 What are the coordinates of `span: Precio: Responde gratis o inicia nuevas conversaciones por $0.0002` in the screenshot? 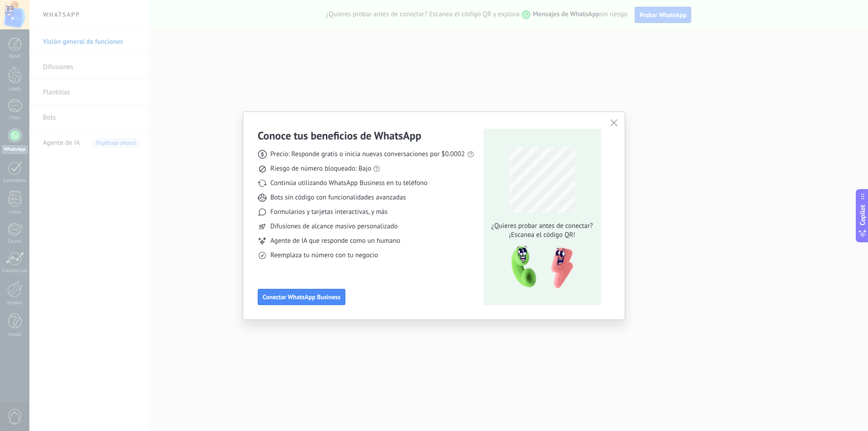 It's located at (367, 155).